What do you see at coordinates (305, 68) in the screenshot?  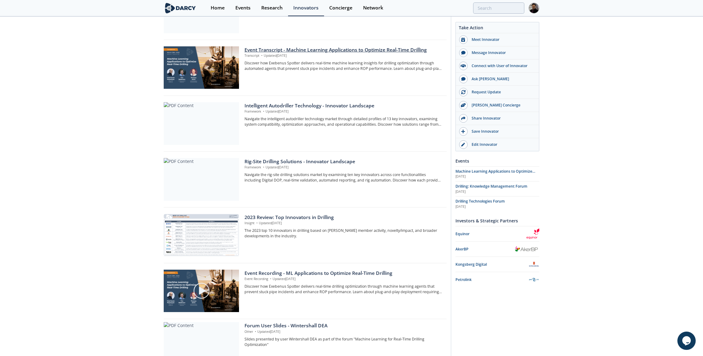 I see `a: Video Content Event Transcript - Machine Learning Applications to Optimize Real-Time Drilling Tra...` at bounding box center [305, 68].